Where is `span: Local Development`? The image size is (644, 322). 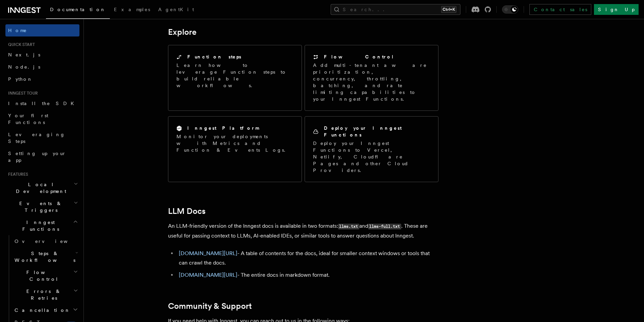
span: Local Development is located at coordinates (39, 188).